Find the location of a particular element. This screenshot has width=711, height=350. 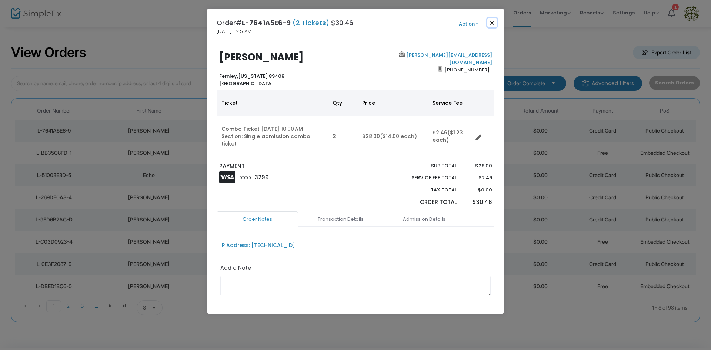

span: L-7641A5E6-9 is located at coordinates (266, 23).